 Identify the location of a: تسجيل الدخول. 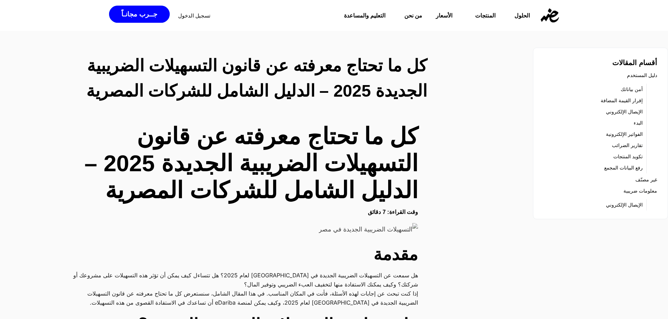
(194, 15).